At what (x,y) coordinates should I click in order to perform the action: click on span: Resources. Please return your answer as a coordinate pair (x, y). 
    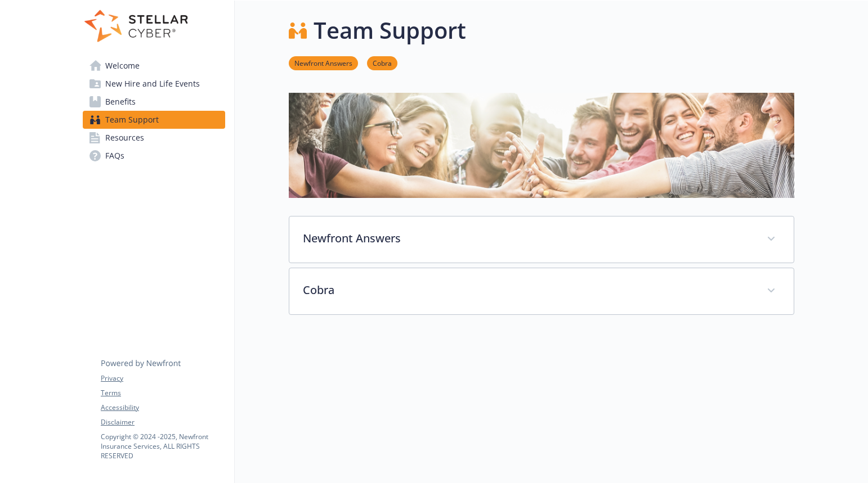
    Looking at the image, I should click on (125, 138).